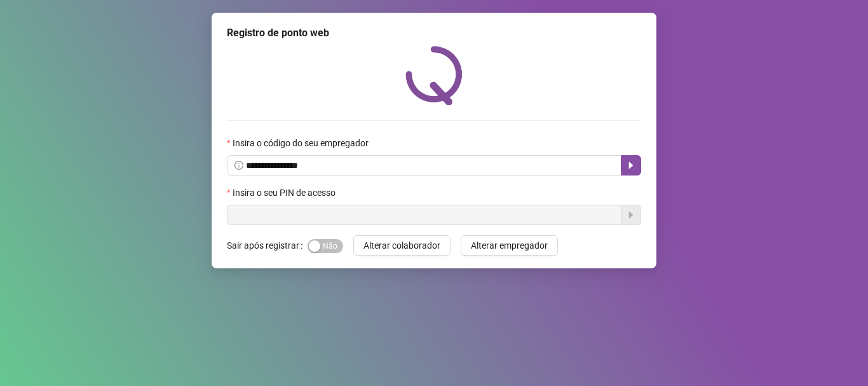 The image size is (868, 386). Describe the element at coordinates (434, 75) in the screenshot. I see `img: QRPoint` at that location.